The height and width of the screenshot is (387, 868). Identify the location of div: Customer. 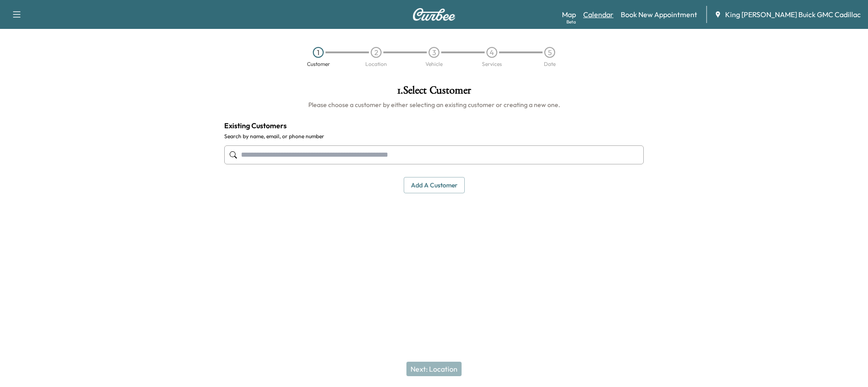
(319, 64).